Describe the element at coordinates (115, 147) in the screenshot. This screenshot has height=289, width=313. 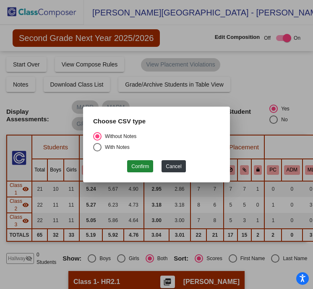
I see `div: With Notes` at that location.